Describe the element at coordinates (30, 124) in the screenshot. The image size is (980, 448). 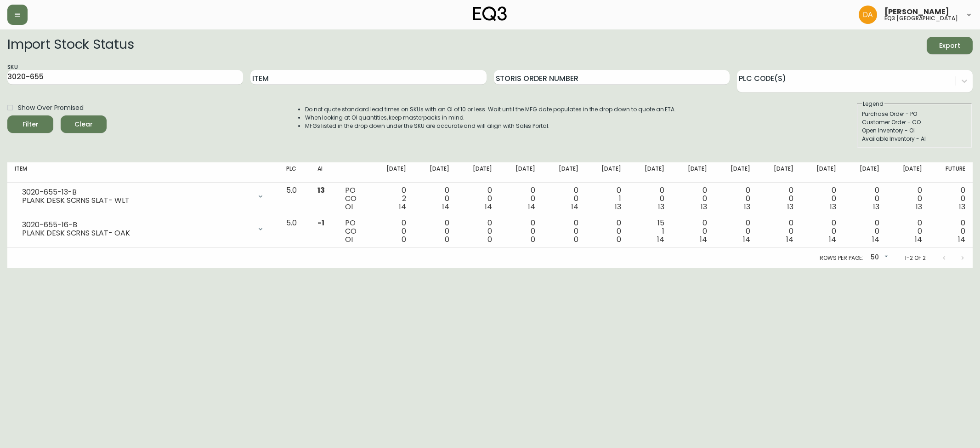
I see `button: Filter` at that location.